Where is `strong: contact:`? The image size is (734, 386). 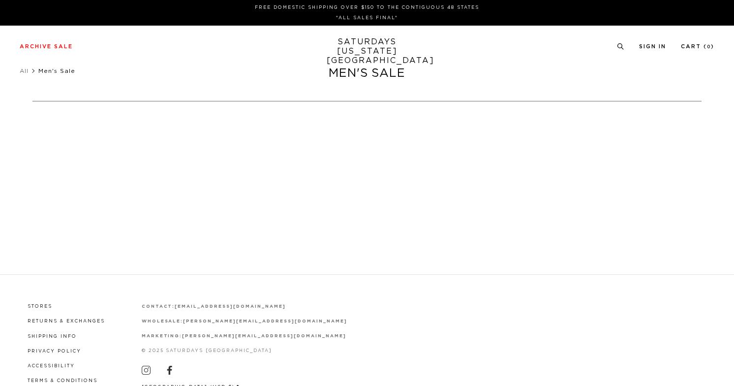
strong: contact: is located at coordinates (158, 306).